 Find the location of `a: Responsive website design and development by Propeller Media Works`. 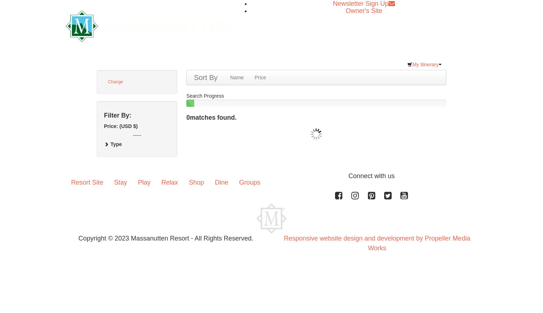

a: Responsive website design and development by Propeller Media Works is located at coordinates (377, 243).